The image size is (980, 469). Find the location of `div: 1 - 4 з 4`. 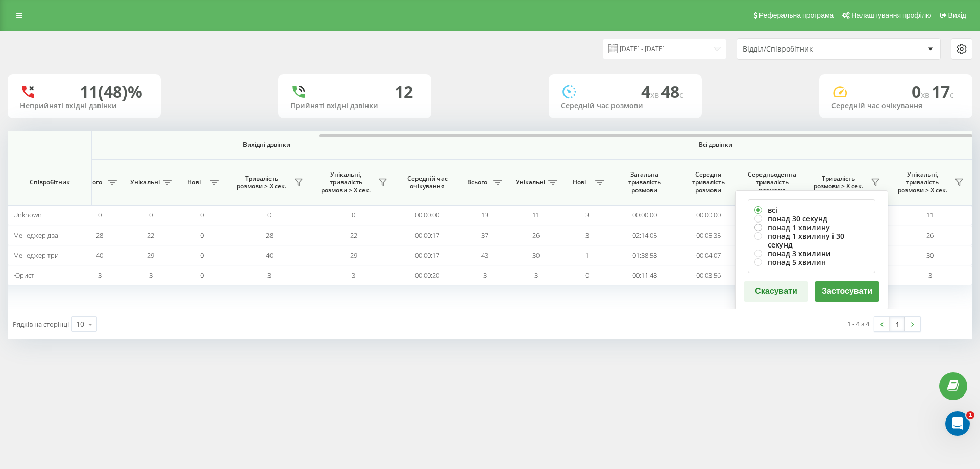

div: 1 - 4 з 4 is located at coordinates (858, 323).